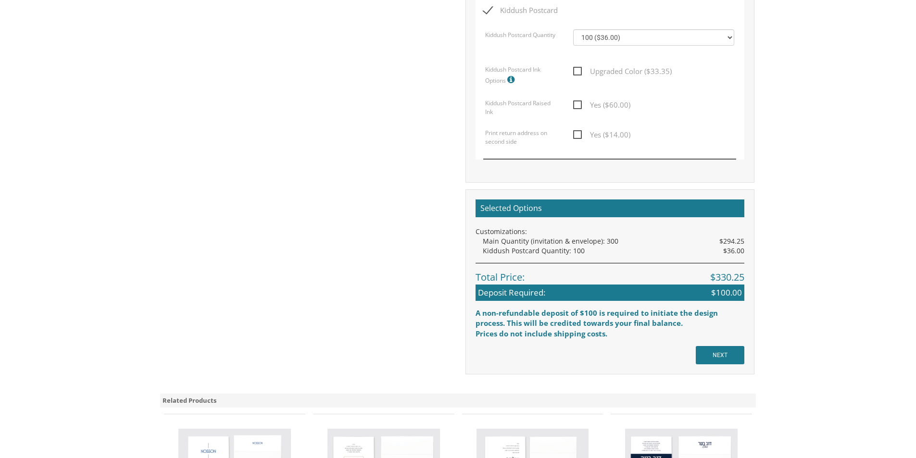  What do you see at coordinates (622, 71) in the screenshot?
I see `span: Upgraded Color ($33.35)` at bounding box center [622, 71].